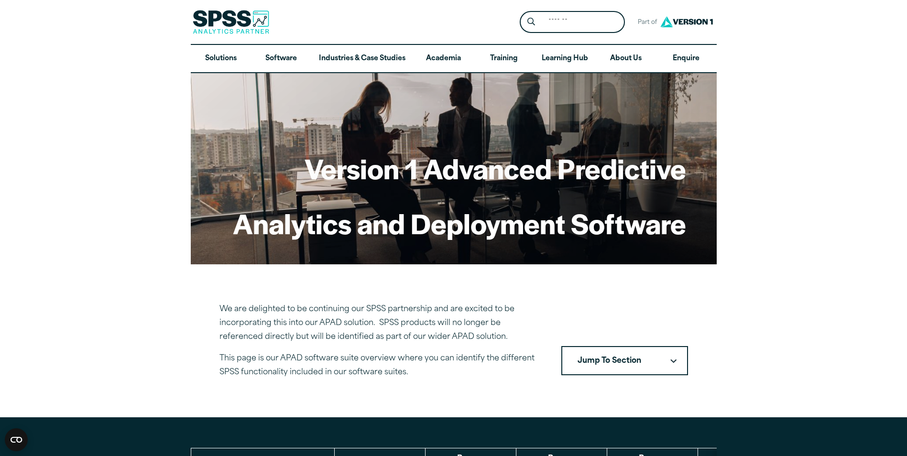  What do you see at coordinates (379, 323) in the screenshot?
I see `p: We are delighted to be continuing our SPSS partnership and are excited to be incorporating this i...` at bounding box center [379, 323].